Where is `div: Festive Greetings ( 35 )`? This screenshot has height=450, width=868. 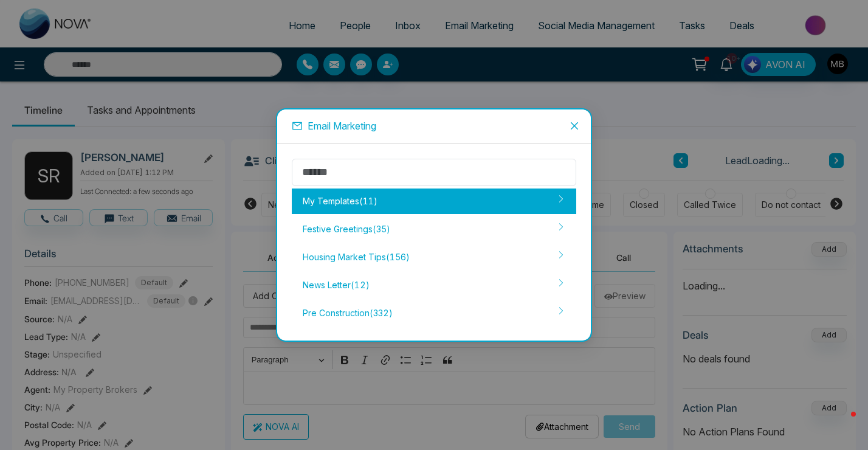 div: Festive Greetings ( 35 ) is located at coordinates (434, 229).